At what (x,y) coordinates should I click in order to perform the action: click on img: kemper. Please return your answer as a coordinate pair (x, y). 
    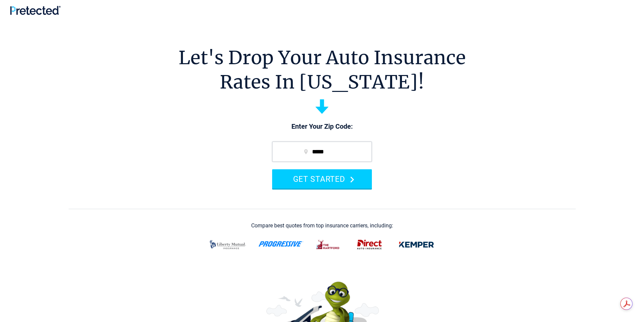
    Looking at the image, I should click on (417, 245).